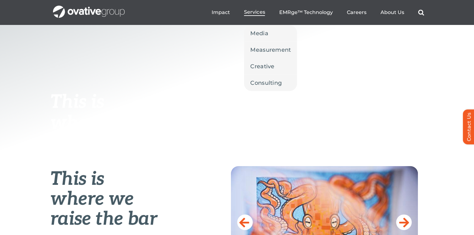 The image size is (474, 235). I want to click on a: Services, so click(255, 12).